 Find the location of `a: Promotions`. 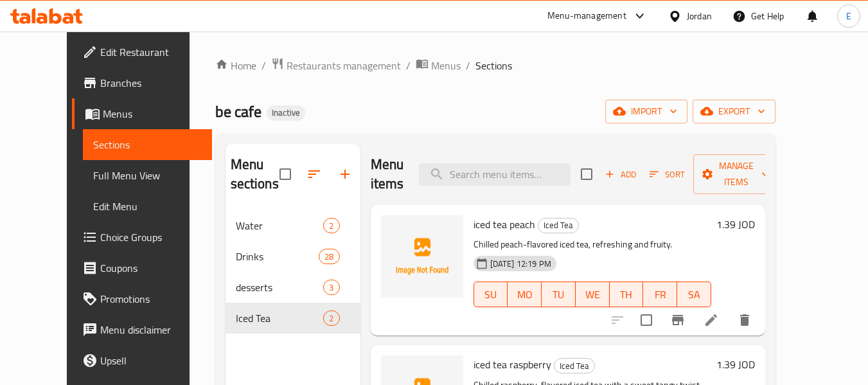

a: Promotions is located at coordinates (142, 298).